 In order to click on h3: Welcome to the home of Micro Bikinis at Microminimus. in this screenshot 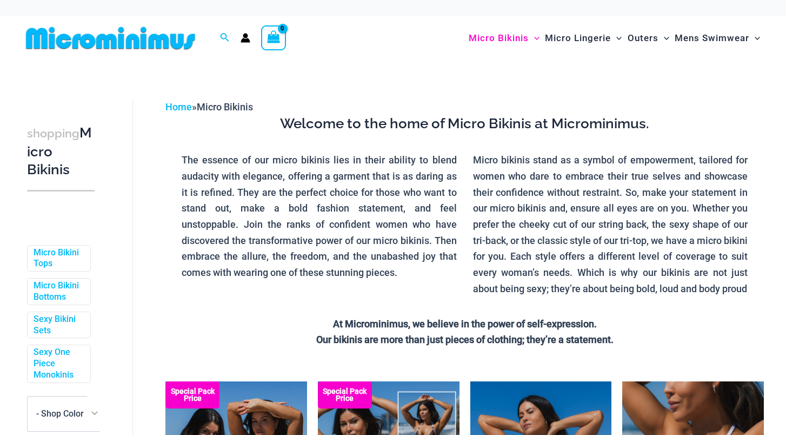, I will do `click(464, 124)`.